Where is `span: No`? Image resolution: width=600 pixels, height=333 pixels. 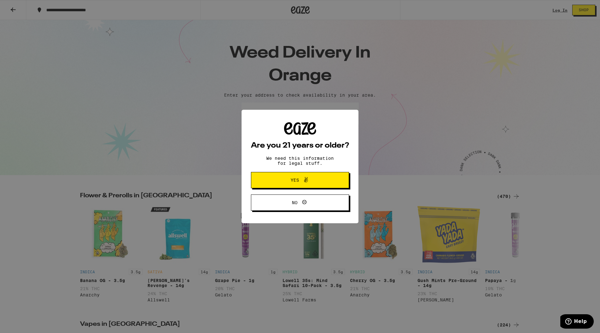
span: No is located at coordinates (295, 202).